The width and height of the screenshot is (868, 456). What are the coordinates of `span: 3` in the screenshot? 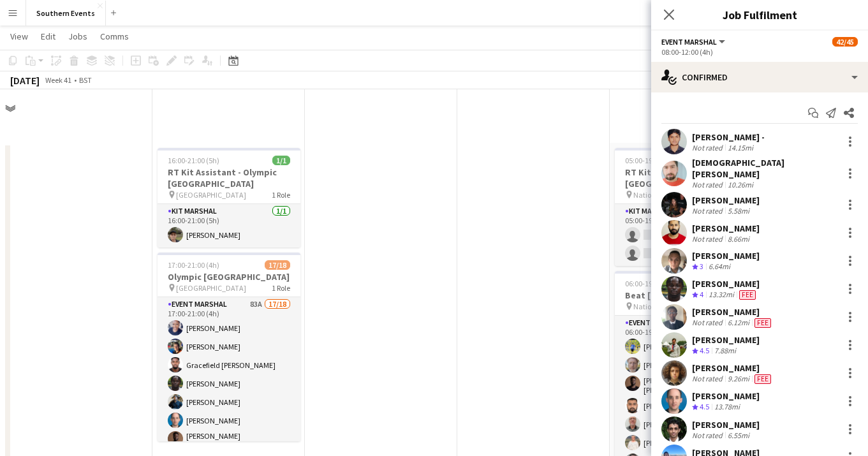 It's located at (702, 266).